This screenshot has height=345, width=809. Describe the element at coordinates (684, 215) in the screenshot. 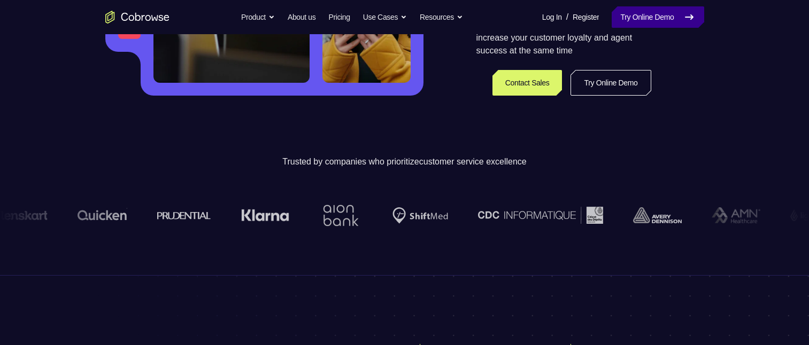

I see `img: Klarna` at that location.